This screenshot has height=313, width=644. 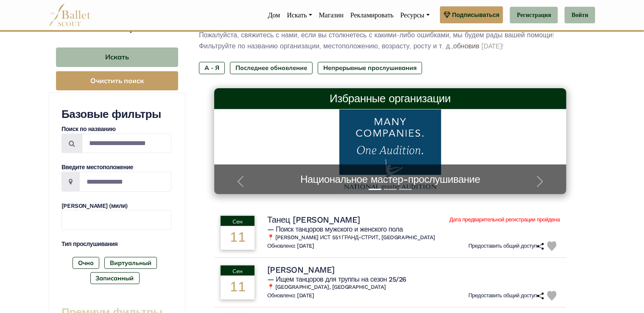 I want to click on label: Виртуальный, so click(x=131, y=263).